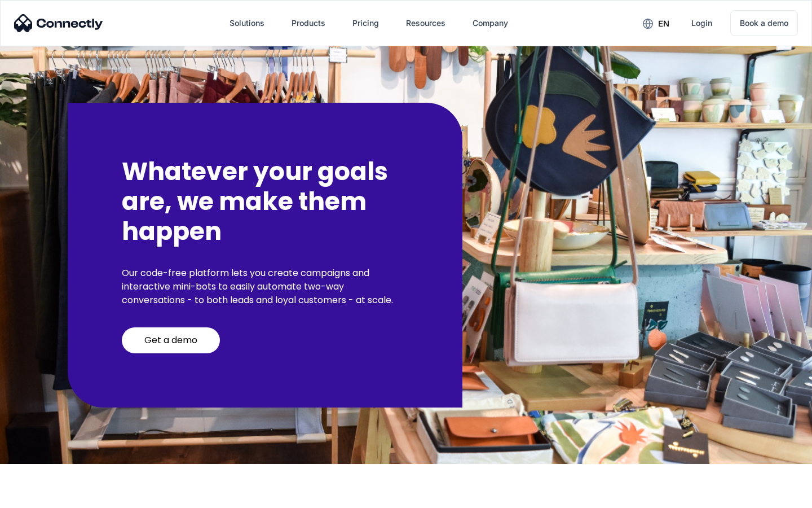 The height and width of the screenshot is (508, 812). What do you see at coordinates (265, 286) in the screenshot?
I see `p: Our code-free platform lets you create campaigns and interactive mini-bots to easily automate two...` at bounding box center [265, 286].